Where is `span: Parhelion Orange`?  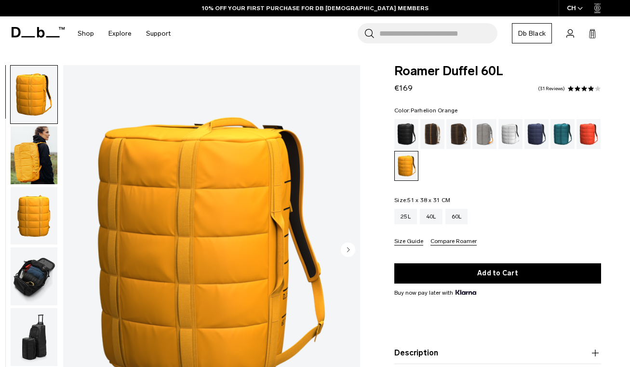 span: Parhelion Orange is located at coordinates (434, 110).